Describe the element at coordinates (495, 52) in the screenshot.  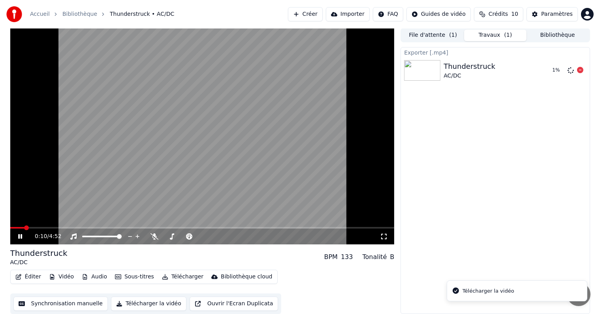
I see `div: Exporter [.mp4]` at that location.